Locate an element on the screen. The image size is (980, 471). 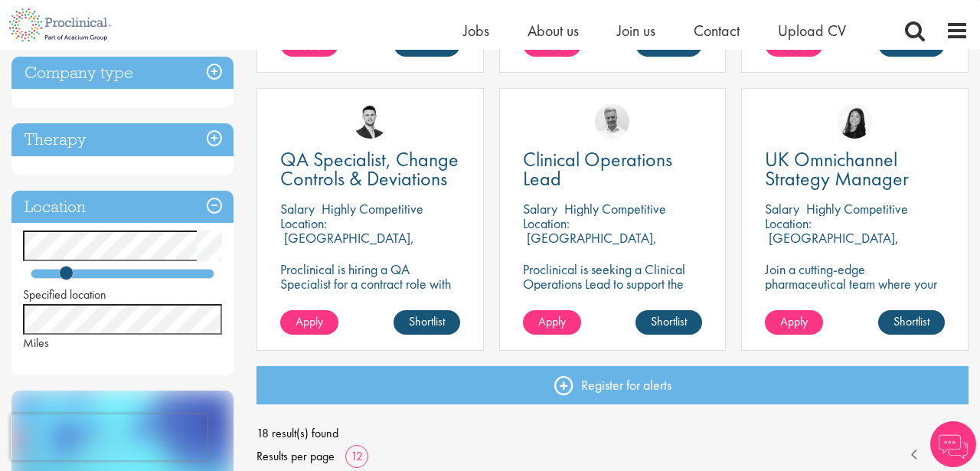
a: 1 is located at coordinates (935, 454).